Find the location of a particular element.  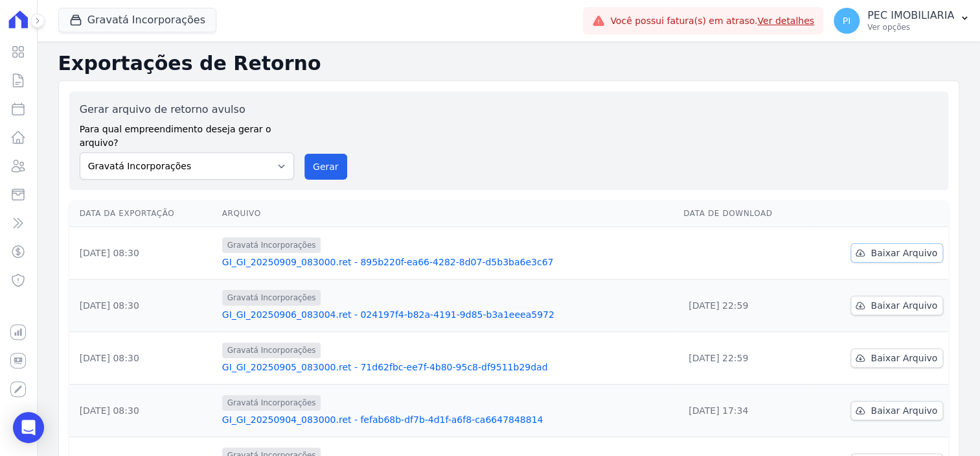

label: Para qual empreendimento deseja gerar o arquivo? is located at coordinates (186, 133).